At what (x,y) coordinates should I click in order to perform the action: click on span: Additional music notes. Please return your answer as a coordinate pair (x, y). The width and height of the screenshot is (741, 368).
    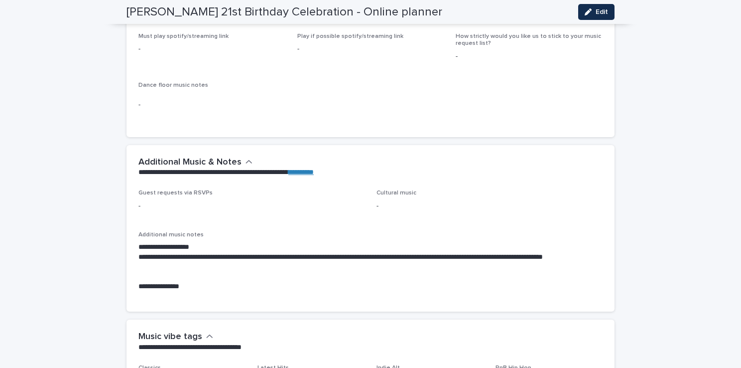
    Looking at the image, I should click on (171, 235).